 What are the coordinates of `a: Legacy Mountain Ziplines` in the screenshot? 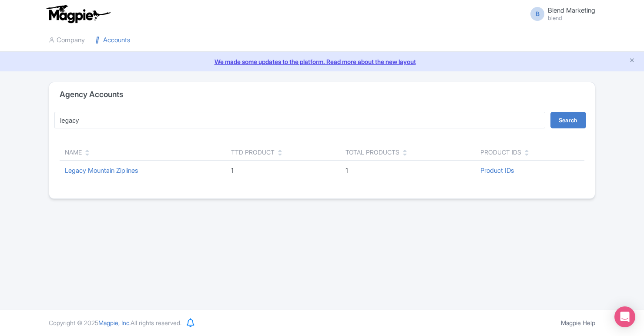 It's located at (101, 170).